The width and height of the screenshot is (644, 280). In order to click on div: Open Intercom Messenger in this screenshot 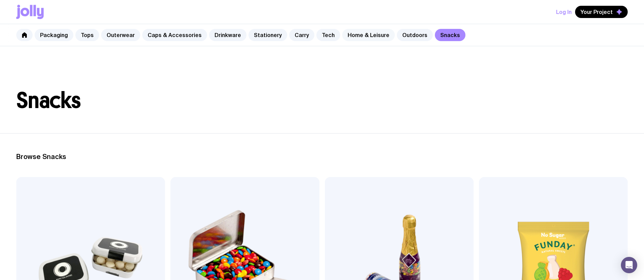, I will do `click(629, 265)`.